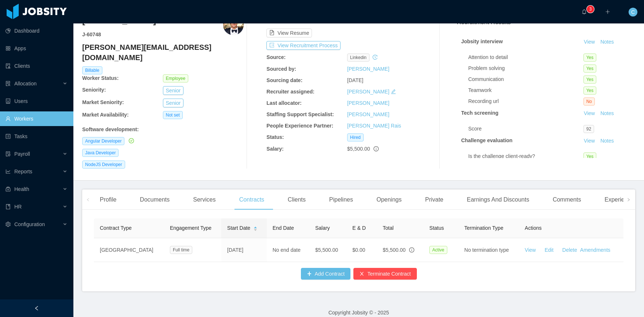 The image size is (644, 317). What do you see at coordinates (116, 228) in the screenshot?
I see `span: Contract Type` at bounding box center [116, 228].